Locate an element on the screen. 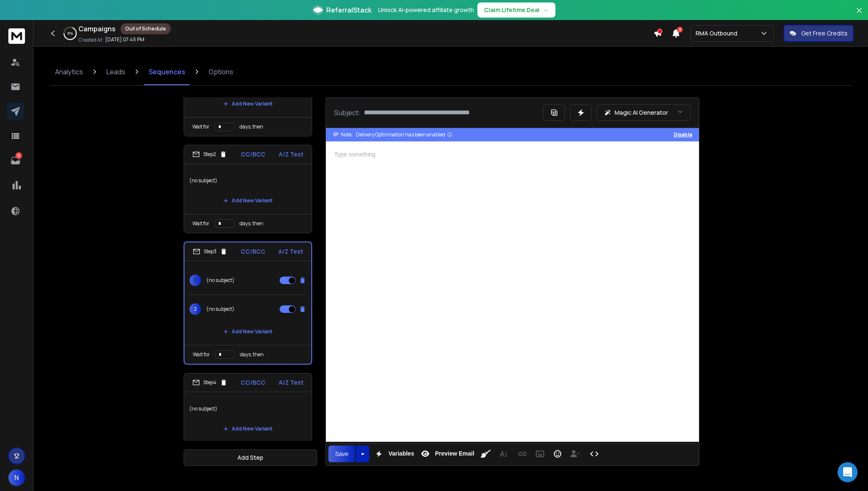 The width and height of the screenshot is (868, 491). div: Save is located at coordinates (342, 454).